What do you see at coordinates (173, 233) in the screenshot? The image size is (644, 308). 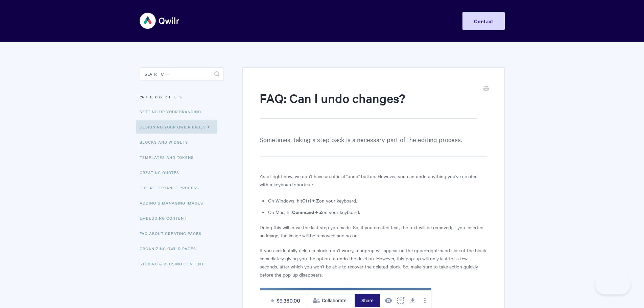 I see `a: FAQ About Creating Pages` at bounding box center [173, 233].